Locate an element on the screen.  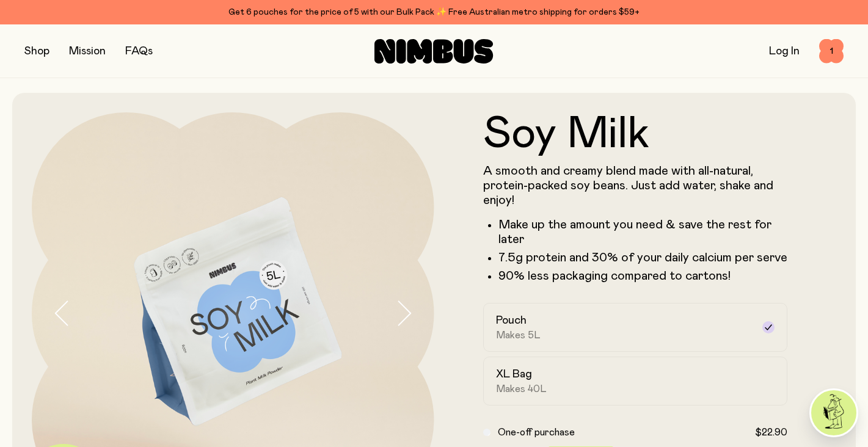
p: 90% less packaging compared to cartons! is located at coordinates (643, 276).